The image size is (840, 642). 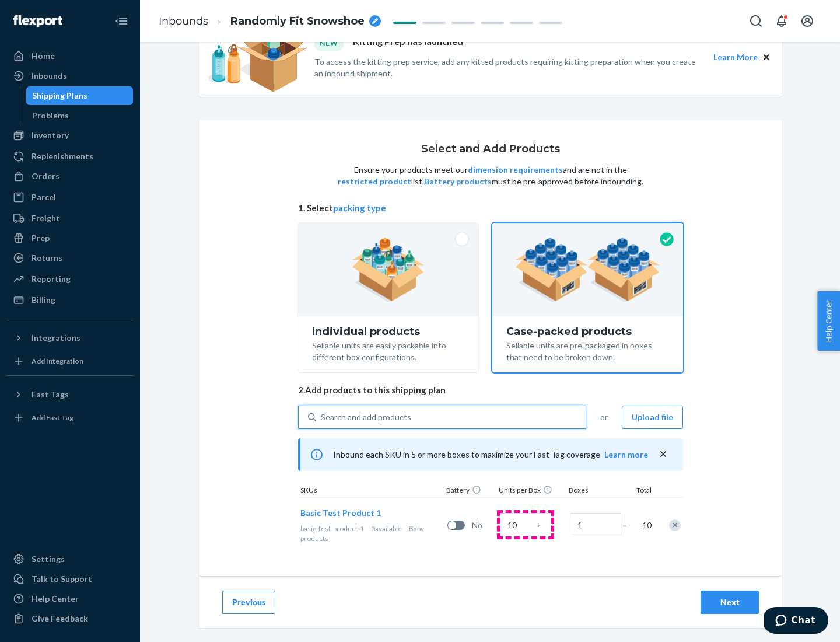 I want to click on div: SKUs, so click(x=371, y=491).